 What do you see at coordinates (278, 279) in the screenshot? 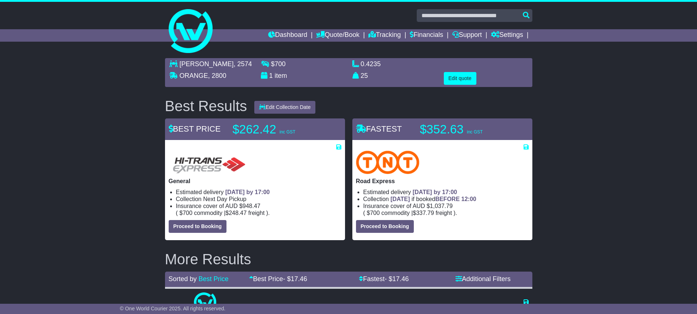
I see `a: Best Price- $17.46` at bounding box center [278, 279].